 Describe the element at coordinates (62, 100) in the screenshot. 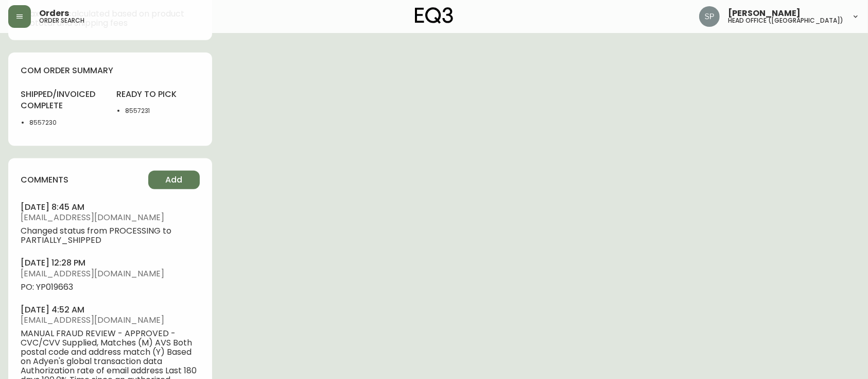

I see `h4: shipped/invoiced complete` at that location.